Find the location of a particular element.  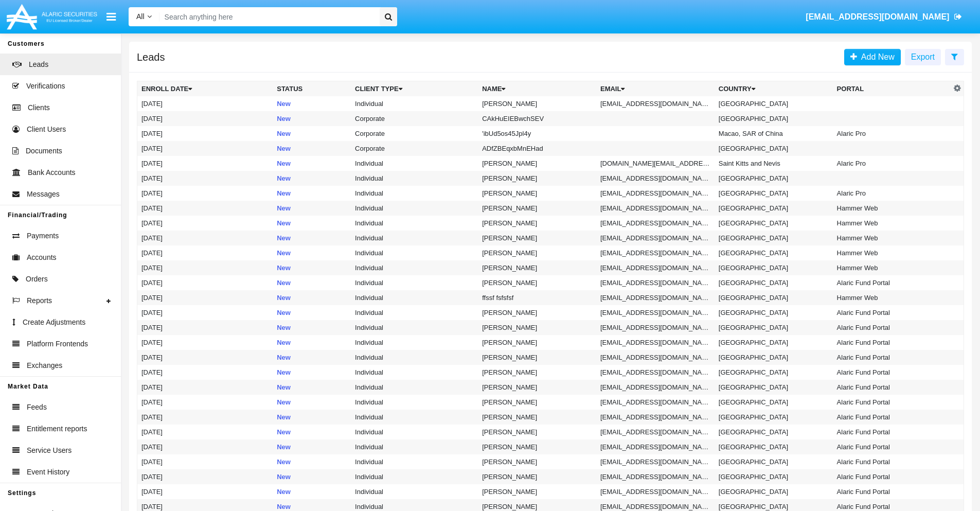

th: Enroll Date is located at coordinates (205, 89).